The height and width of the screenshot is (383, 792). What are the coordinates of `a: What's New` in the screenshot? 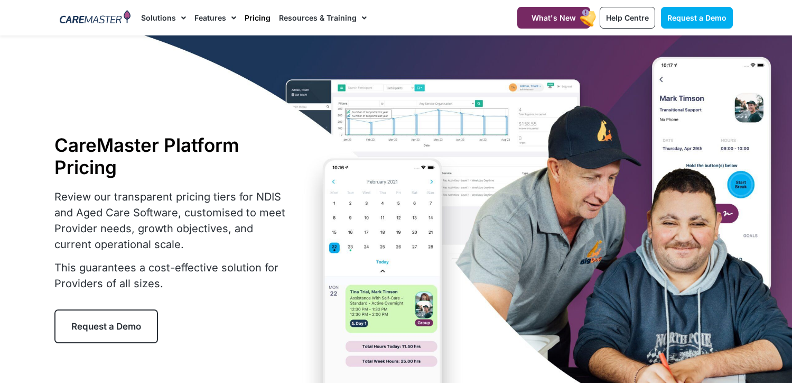 It's located at (554, 17).